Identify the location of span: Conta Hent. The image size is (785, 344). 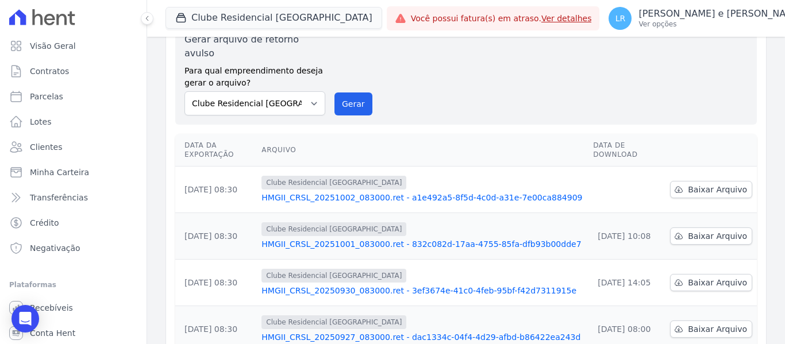
(52, 333).